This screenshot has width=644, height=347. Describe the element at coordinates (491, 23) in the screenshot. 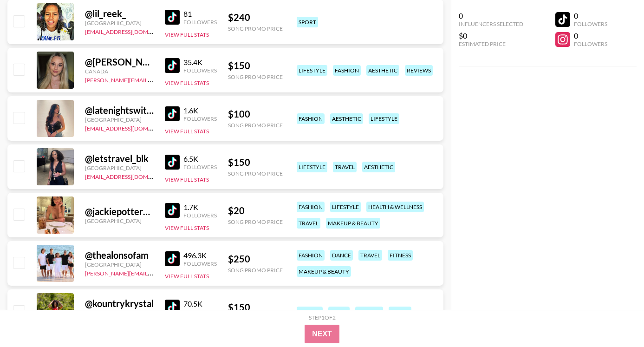

I see `div: Influencers Selected` at that location.